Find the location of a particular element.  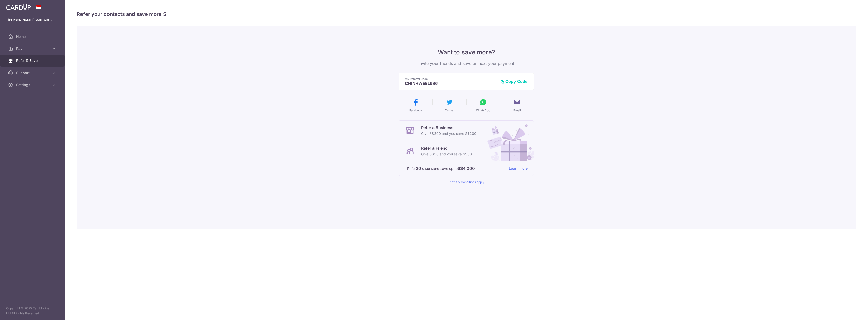

span: Twitter is located at coordinates (449, 110).